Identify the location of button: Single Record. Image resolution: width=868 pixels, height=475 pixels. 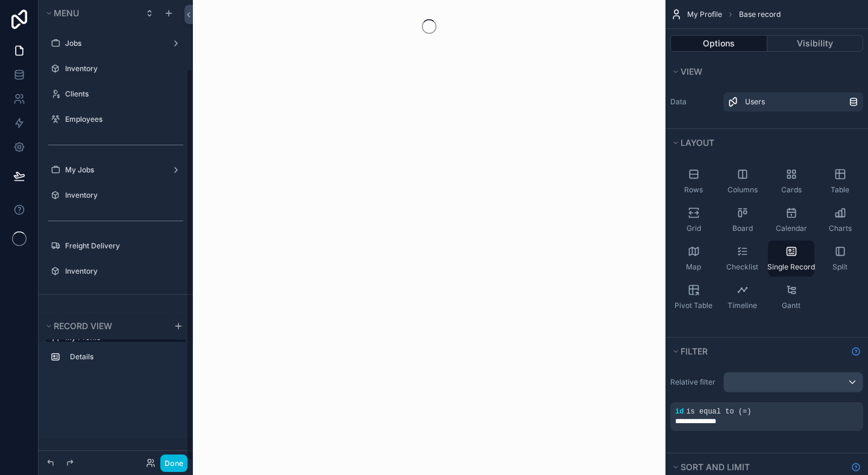
(791, 259).